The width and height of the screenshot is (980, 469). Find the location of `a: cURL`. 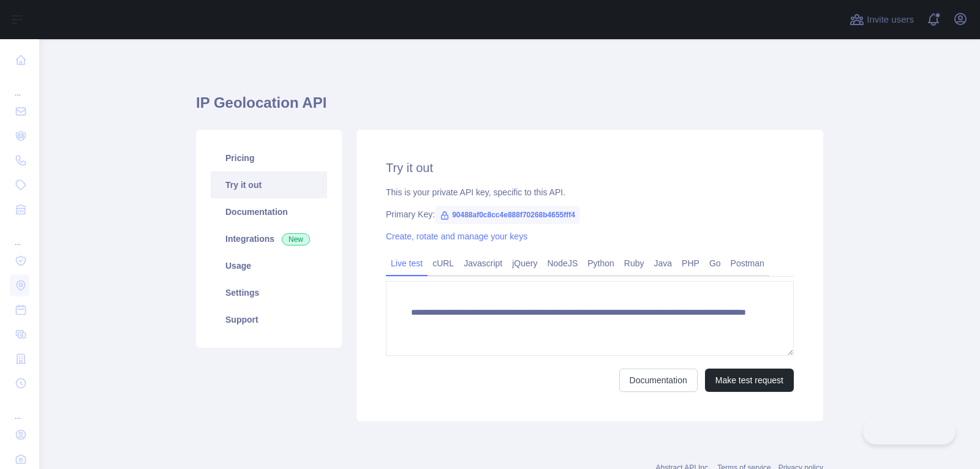

a: cURL is located at coordinates (443, 263).